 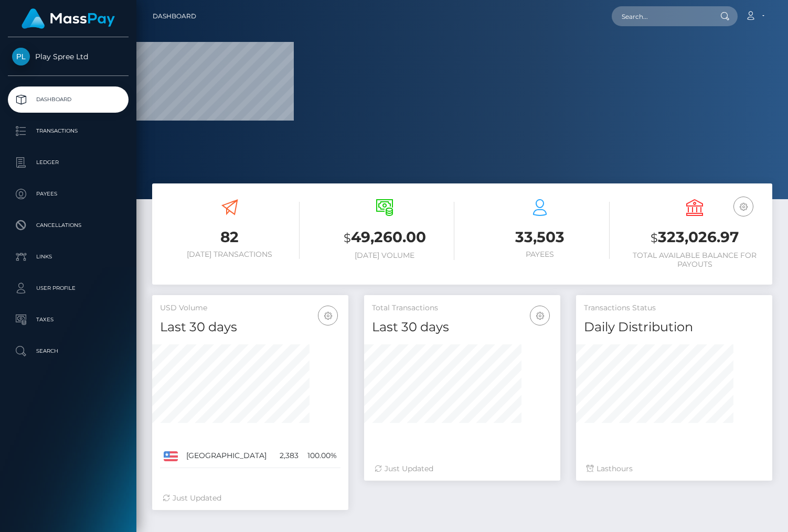 I want to click on a: Ledger, so click(x=68, y=162).